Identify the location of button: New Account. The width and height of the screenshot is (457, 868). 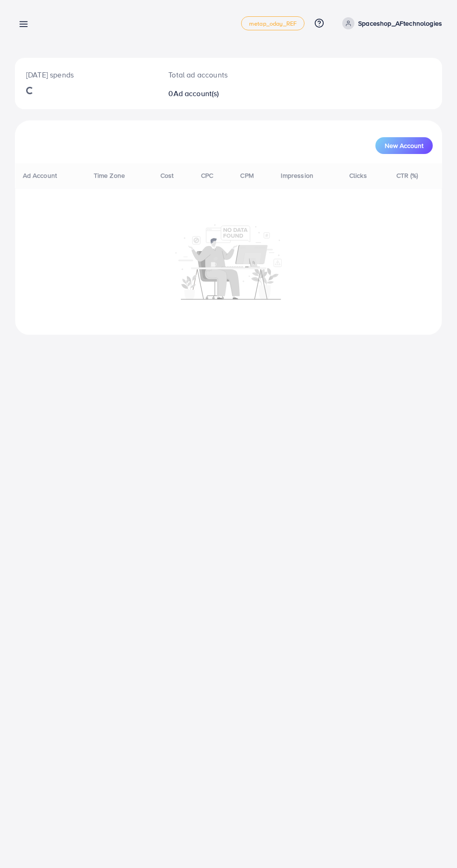
(404, 146).